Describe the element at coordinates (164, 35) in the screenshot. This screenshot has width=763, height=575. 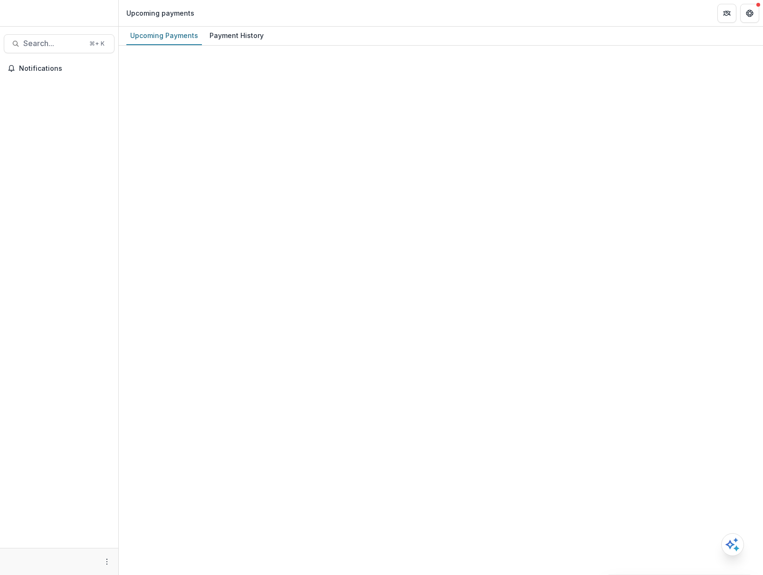
I see `div: Upcoming Payments` at that location.